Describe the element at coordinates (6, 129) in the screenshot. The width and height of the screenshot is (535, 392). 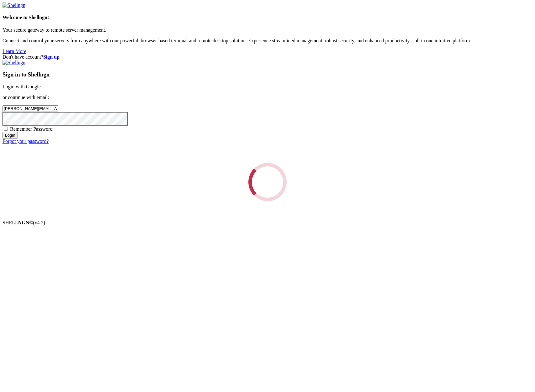
I see `input: Remember Password` at that location.